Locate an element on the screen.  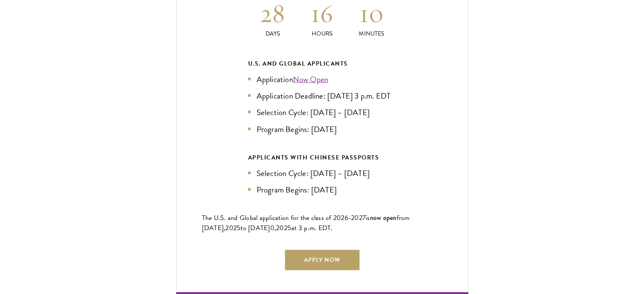
span: The U.S. and Global application for the class of 202 is located at coordinates (273, 218).